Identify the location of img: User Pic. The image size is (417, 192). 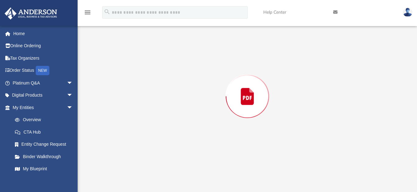
(408, 12).